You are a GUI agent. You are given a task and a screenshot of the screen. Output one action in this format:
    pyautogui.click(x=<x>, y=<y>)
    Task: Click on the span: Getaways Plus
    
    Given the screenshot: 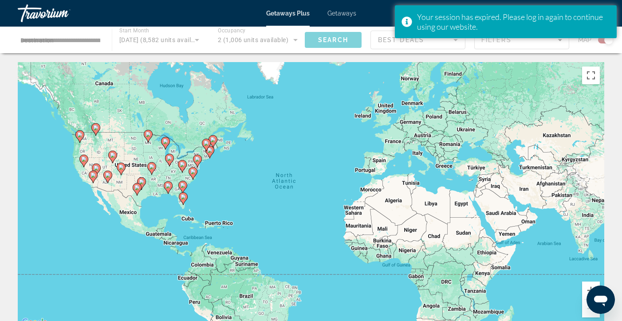 What is the action you would take?
    pyautogui.click(x=288, y=13)
    